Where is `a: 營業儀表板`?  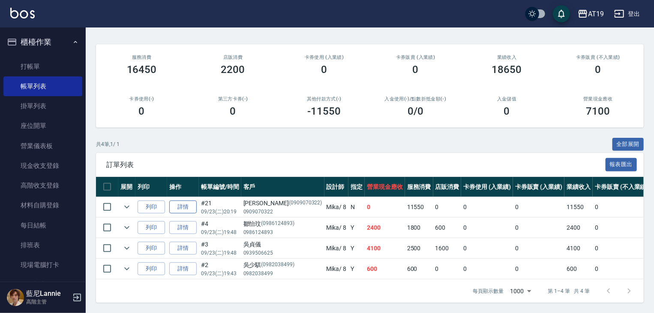
a: 營業儀表板 is located at coordinates (43, 146).